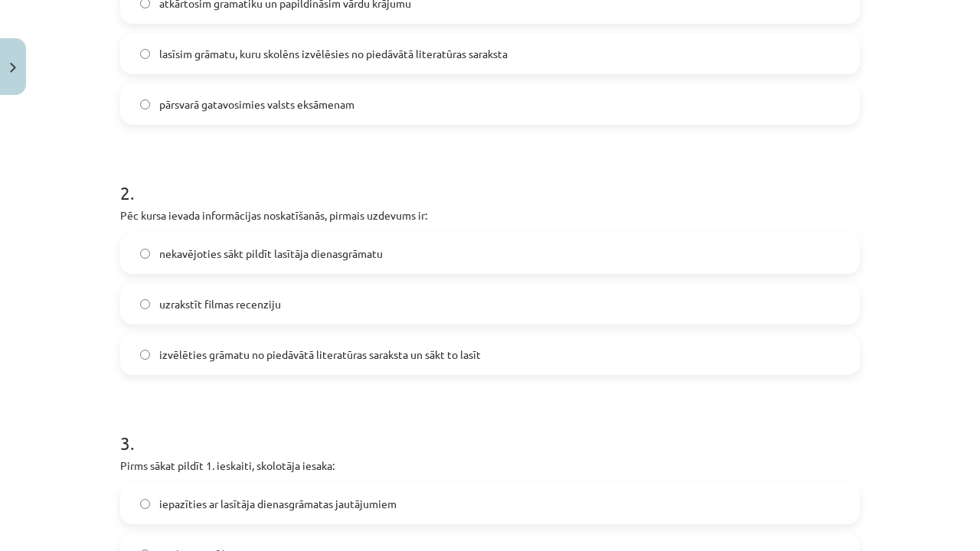 The width and height of the screenshot is (980, 551). Describe the element at coordinates (490, 430) in the screenshot. I see `h1: 3 .` at that location.